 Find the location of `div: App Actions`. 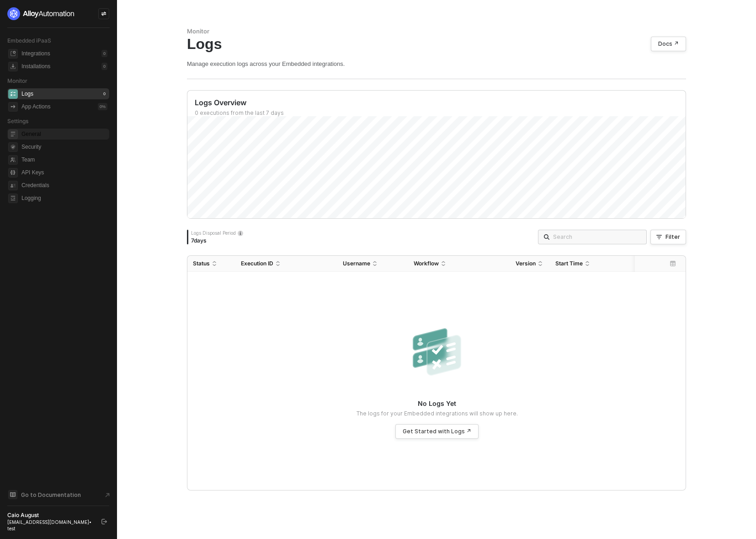

div: App Actions is located at coordinates (35, 107).